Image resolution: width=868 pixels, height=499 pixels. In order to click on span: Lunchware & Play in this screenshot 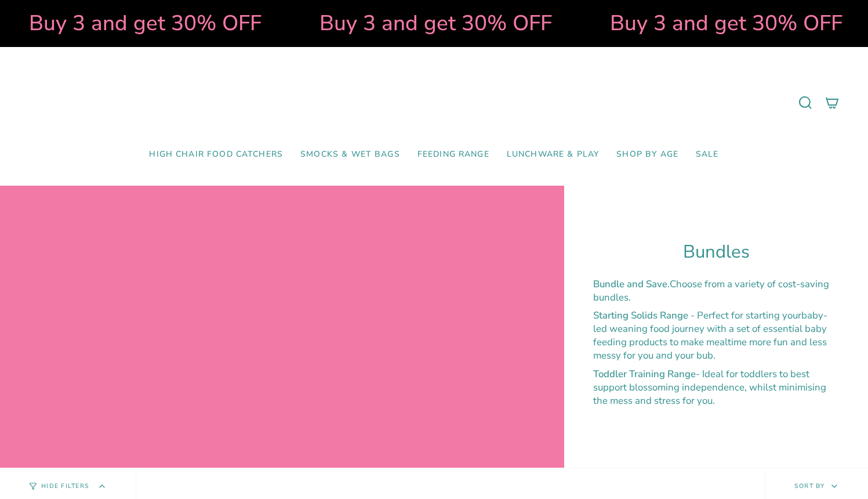, I will do `click(553, 154)`.